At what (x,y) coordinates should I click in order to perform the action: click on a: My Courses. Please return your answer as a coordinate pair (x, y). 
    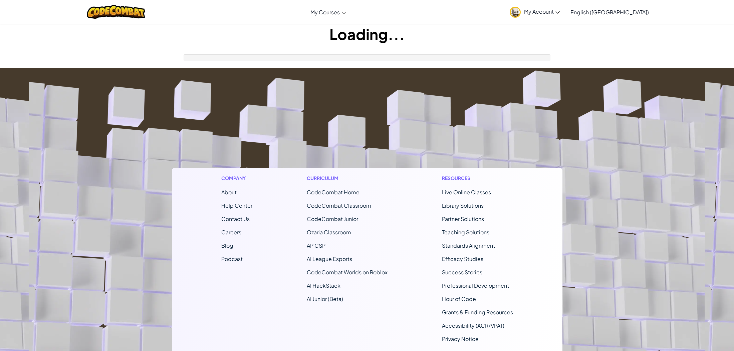
    Looking at the image, I should click on (328, 12).